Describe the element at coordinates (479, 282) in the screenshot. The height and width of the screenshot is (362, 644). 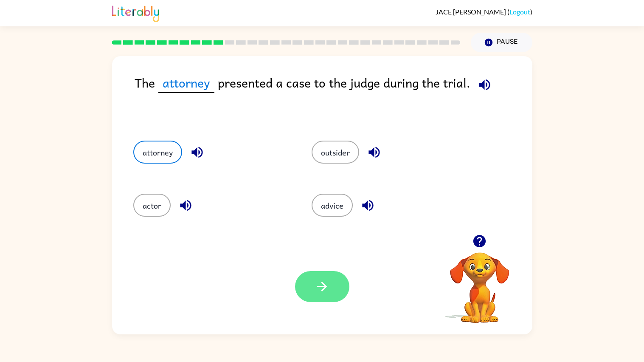
I see `video: Your browser must support playing .mp4 files to use Literably. Please try using another browser.` at that location.